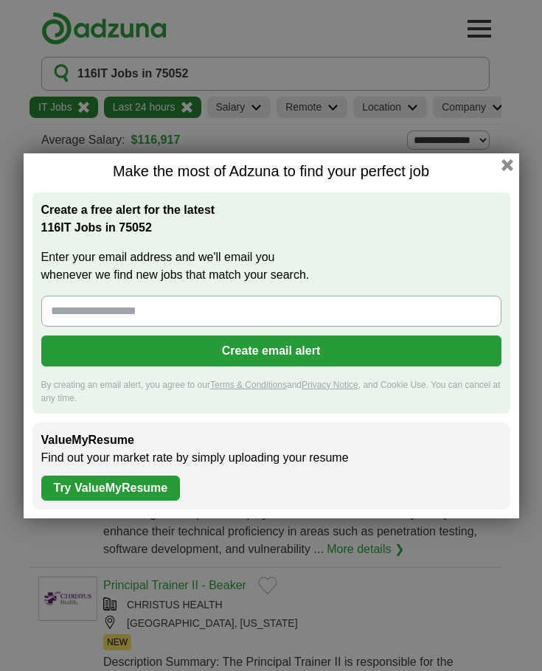 The image size is (542, 671). What do you see at coordinates (271, 266) in the screenshot?
I see `label: Enter your email address and we'll email you whenever we find new jobs that match your search.` at bounding box center [271, 266].